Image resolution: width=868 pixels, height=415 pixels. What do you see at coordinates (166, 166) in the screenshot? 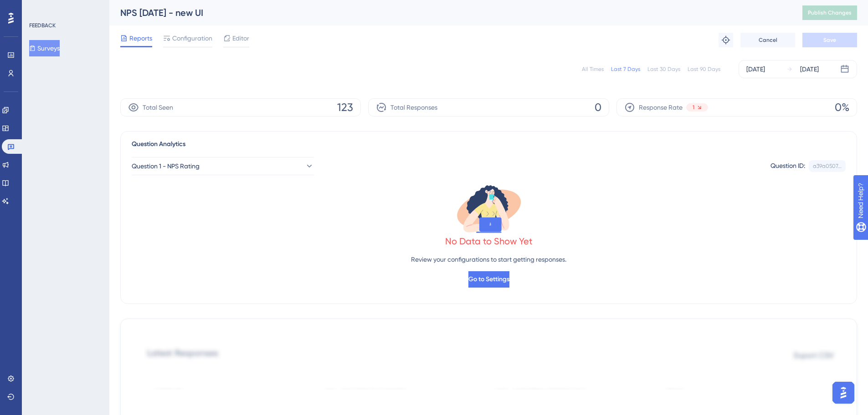
I see `span: Question 1 - NPS Rating` at bounding box center [166, 166].